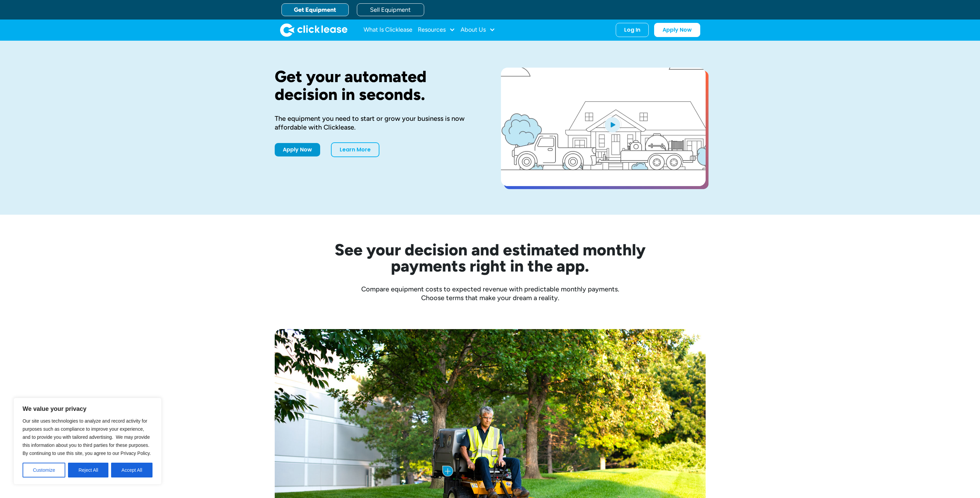  Describe the element at coordinates (632, 30) in the screenshot. I see `div: Log In` at that location.